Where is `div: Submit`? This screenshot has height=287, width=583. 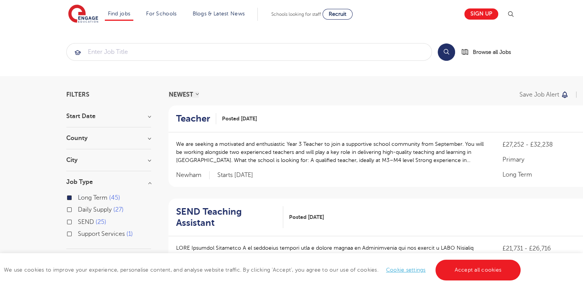
div: Submit is located at coordinates (249, 52).